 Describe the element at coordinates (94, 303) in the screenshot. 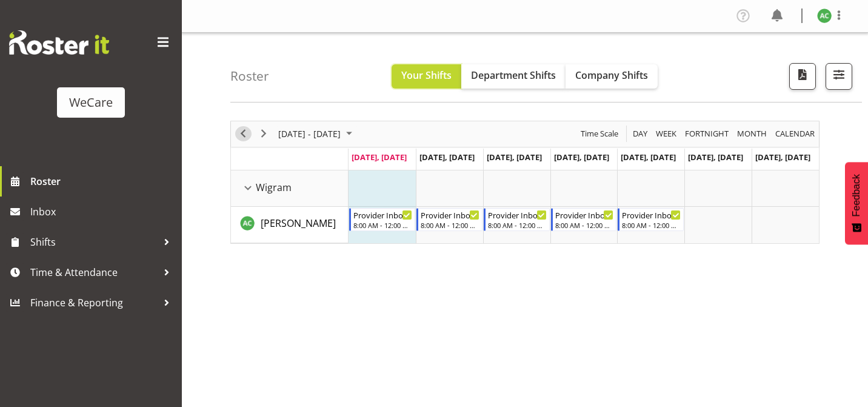

I see `span: Finance & Reporting` at that location.